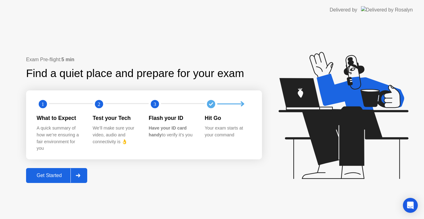 The width and height of the screenshot is (424, 219). Describe the element at coordinates (144, 60) in the screenshot. I see `div: Exam Pre-flight:` at that location.